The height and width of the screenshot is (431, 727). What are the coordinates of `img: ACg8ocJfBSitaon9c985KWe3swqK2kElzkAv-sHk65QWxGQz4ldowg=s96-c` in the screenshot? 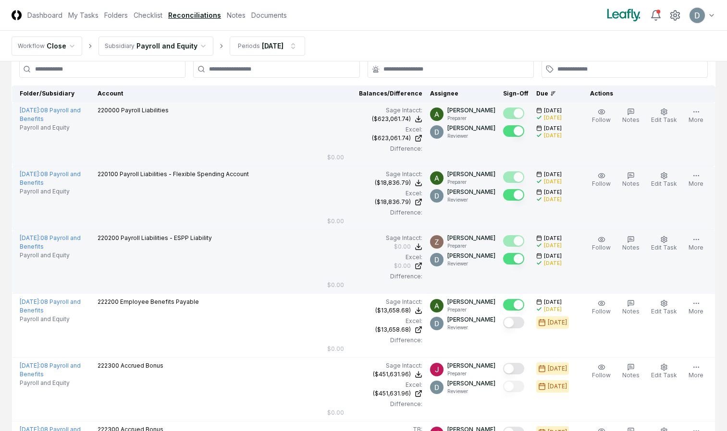 It's located at (437, 370).